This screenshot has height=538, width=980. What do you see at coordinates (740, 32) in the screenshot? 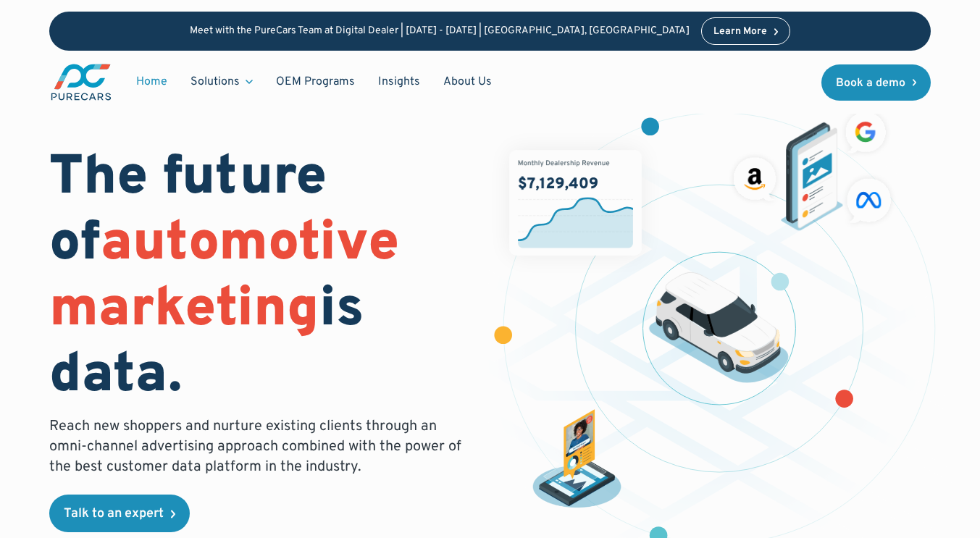
I see `div: Learn More` at bounding box center [740, 32].